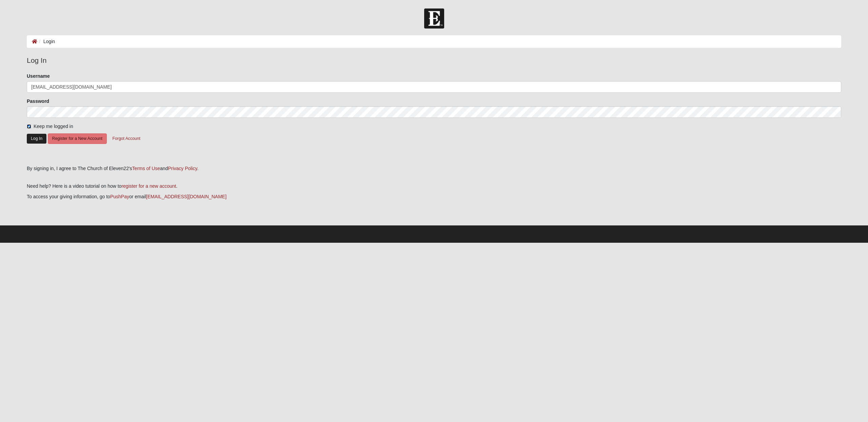  I want to click on img: Church of Eleven22 Logo, so click(434, 18).